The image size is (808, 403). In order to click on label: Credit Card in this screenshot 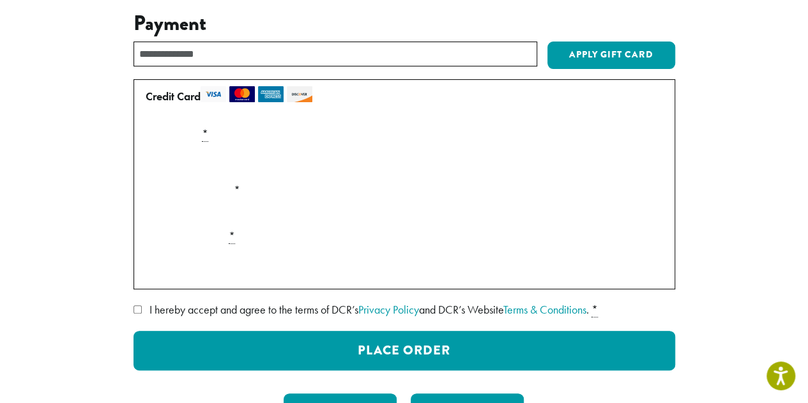, I will do `click(402, 96)`.